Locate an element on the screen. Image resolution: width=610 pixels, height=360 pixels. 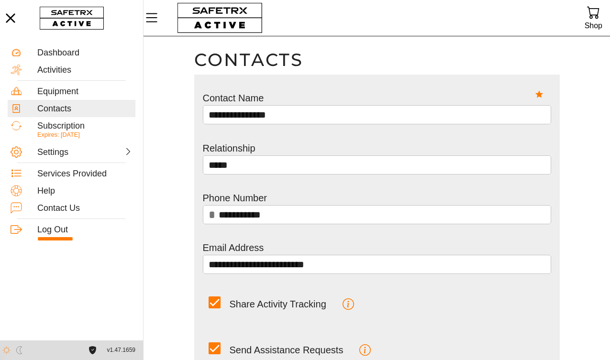
div: Contact Us is located at coordinates (85, 208).